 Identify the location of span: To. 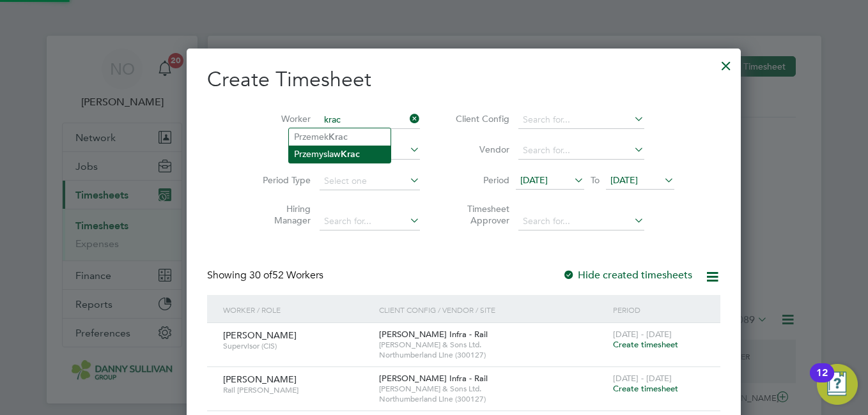
(595, 180).